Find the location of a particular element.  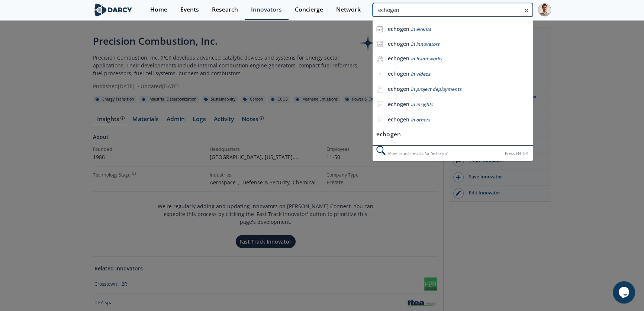

span: in others is located at coordinates (420, 120).